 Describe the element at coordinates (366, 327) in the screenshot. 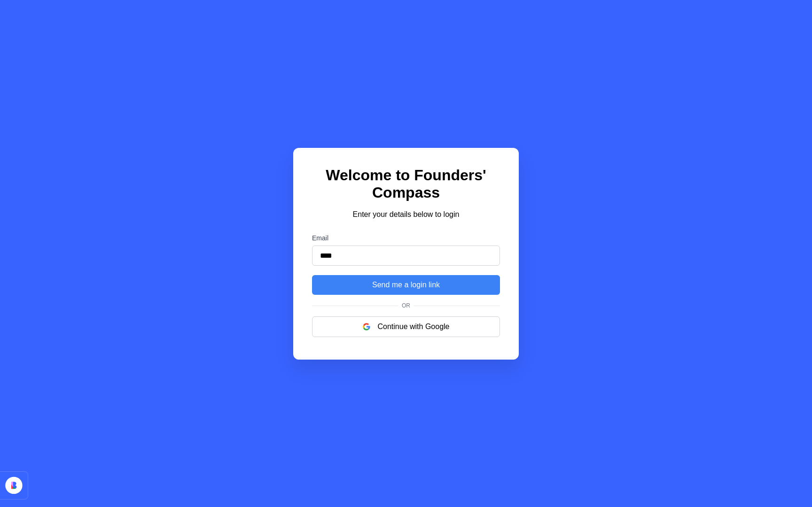

I see `img: google logo` at that location.